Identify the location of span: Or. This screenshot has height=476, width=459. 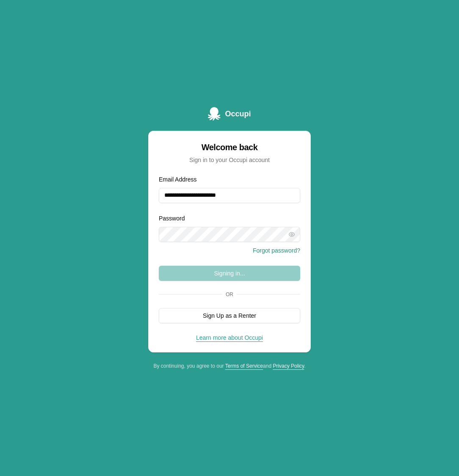
(230, 294).